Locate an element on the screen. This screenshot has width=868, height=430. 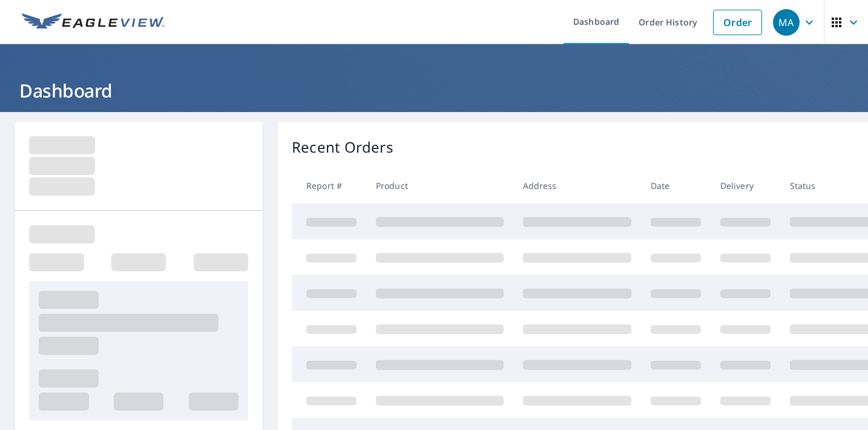
th: Report # is located at coordinates (329, 186).